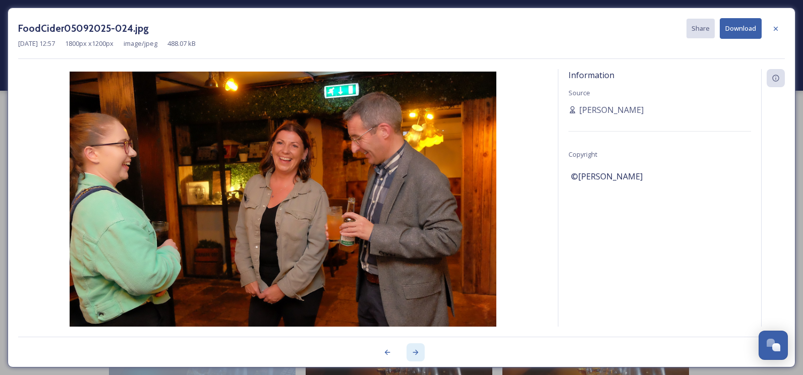  Describe the element at coordinates (283, 214) in the screenshot. I see `img: FoodCider05092025-024.jpg` at that location.